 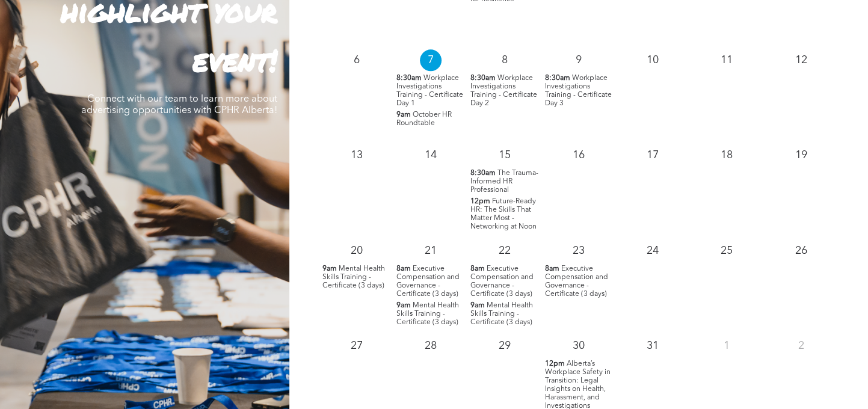 What do you see at coordinates (431, 155) in the screenshot?
I see `p: 14` at bounding box center [431, 155].